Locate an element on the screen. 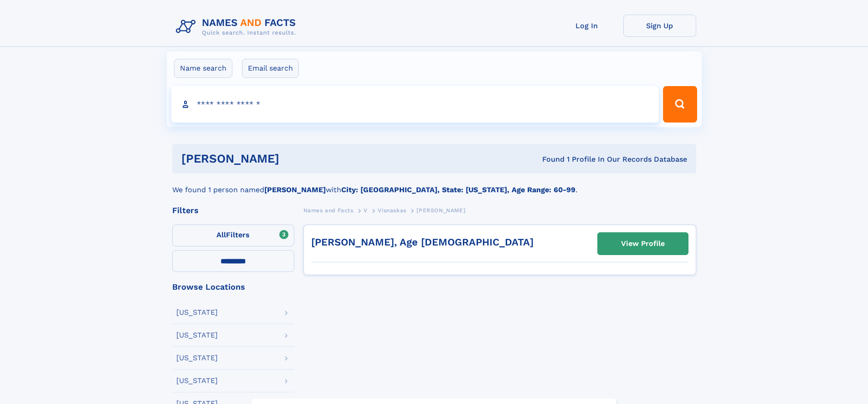 Image resolution: width=868 pixels, height=404 pixels. div: We found 1 person named with . is located at coordinates (434, 185).